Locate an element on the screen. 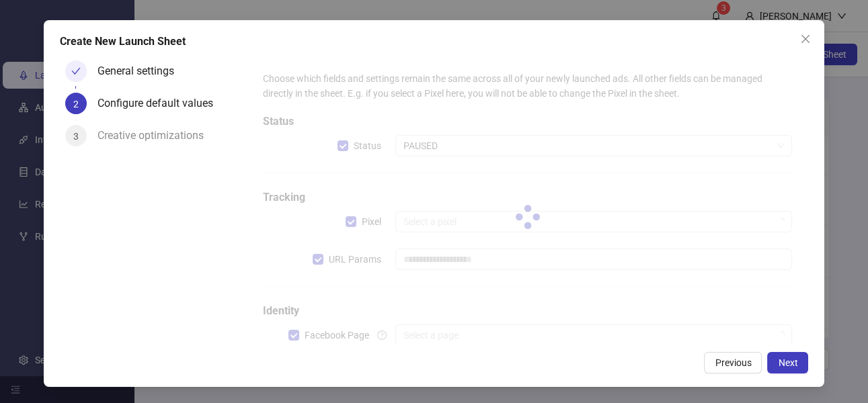 This screenshot has height=403, width=868. button: Next is located at coordinates (787, 363).